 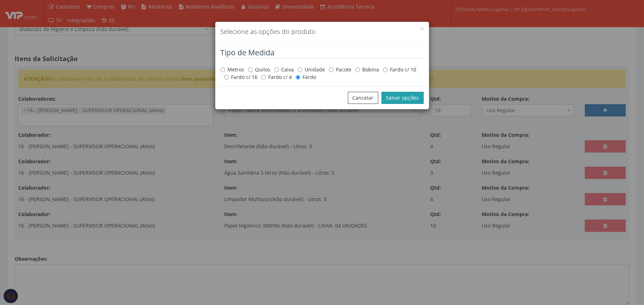 What do you see at coordinates (363, 98) in the screenshot?
I see `button: Cancelar` at bounding box center [363, 98].